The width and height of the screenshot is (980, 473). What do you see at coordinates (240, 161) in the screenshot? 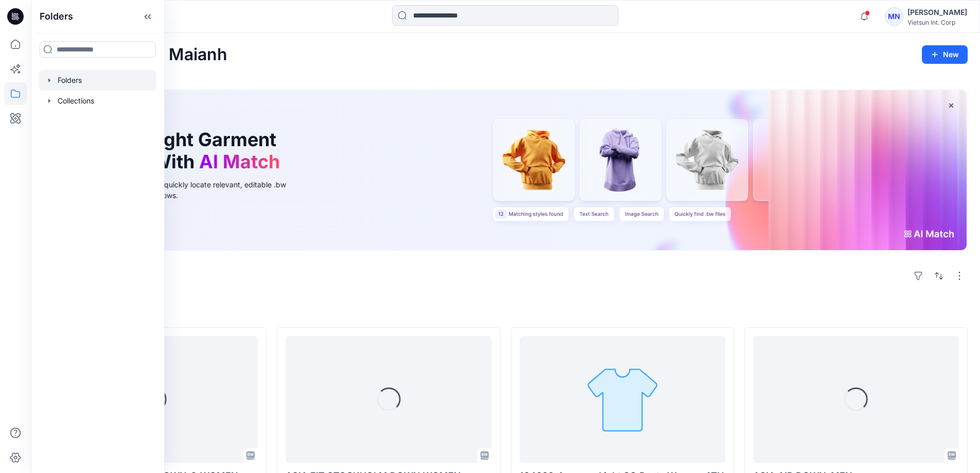
I see `span: AI Match` at bounding box center [240, 161].